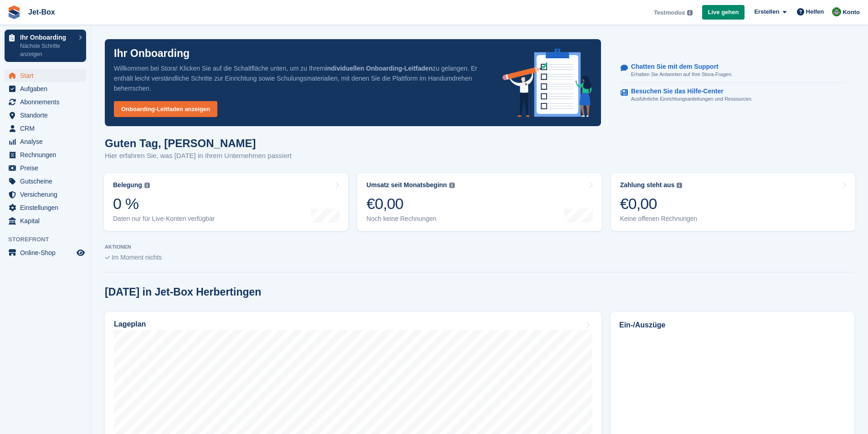 Image resolution: width=868 pixels, height=434 pixels. Describe the element at coordinates (48, 221) in the screenshot. I see `span: Kapital` at that location.